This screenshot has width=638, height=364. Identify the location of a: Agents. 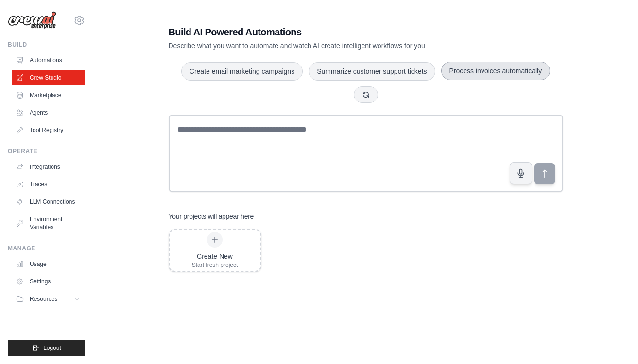
(48, 113).